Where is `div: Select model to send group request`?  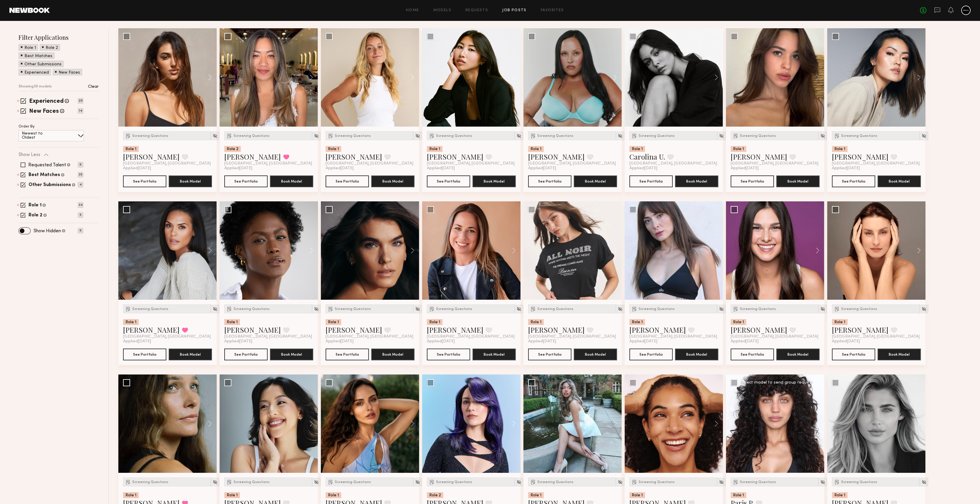 div: Select model to send group request is located at coordinates (777, 382).